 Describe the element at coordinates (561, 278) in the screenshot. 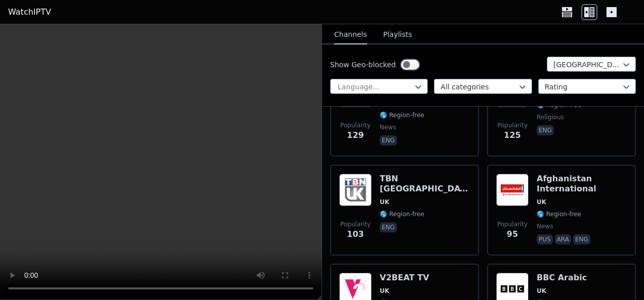

I see `h6: BBC Arabic` at that location.